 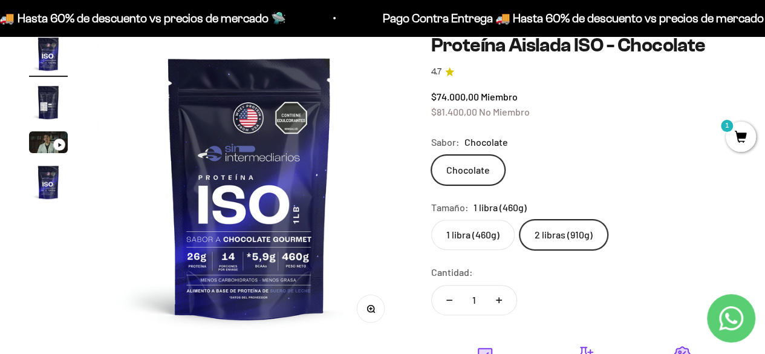 I want to click on label: Cantidad:, so click(x=452, y=272).